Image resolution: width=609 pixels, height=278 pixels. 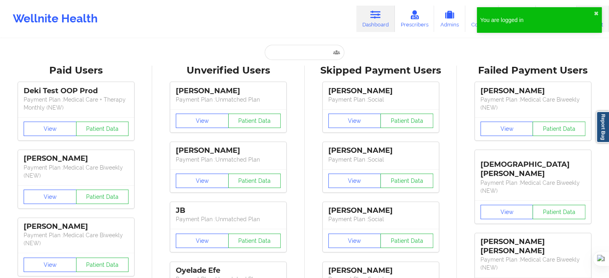 I want to click on div: Deki Test OOP Prod, so click(x=76, y=91).